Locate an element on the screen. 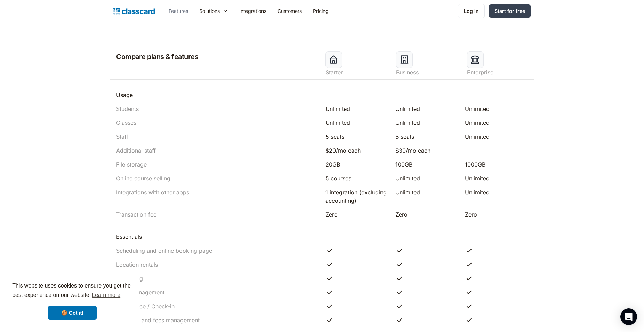 This screenshot has width=644, height=332. div: $30/mo each is located at coordinates (427, 150).